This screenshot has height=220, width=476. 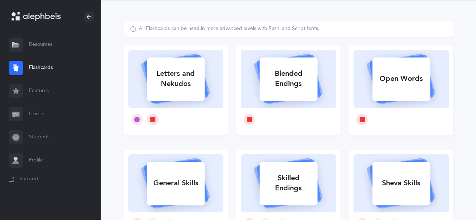 What do you see at coordinates (176, 79) in the screenshot?
I see `div: Letters and Nekudos` at bounding box center [176, 79].